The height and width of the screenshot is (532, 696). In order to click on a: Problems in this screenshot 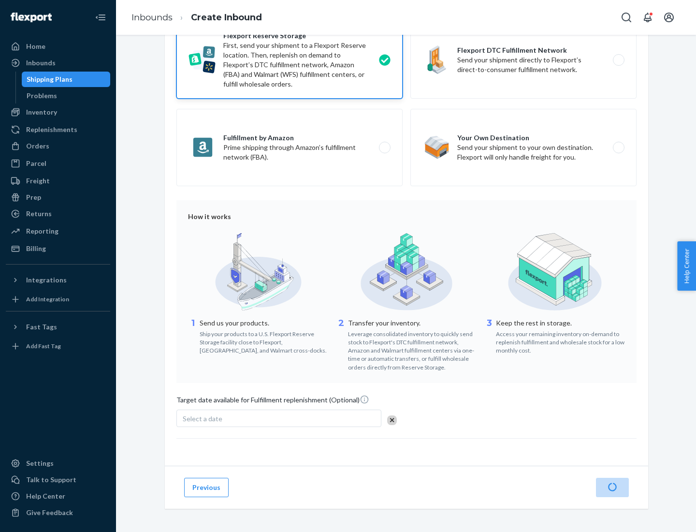, I will do `click(66, 96)`.